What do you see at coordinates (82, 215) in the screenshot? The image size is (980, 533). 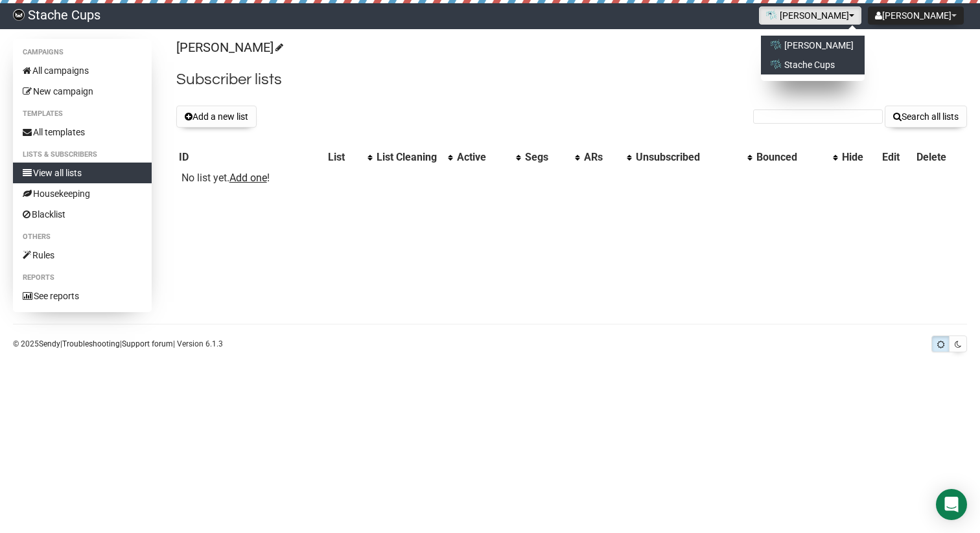 I see `a: Blacklist` at bounding box center [82, 215].